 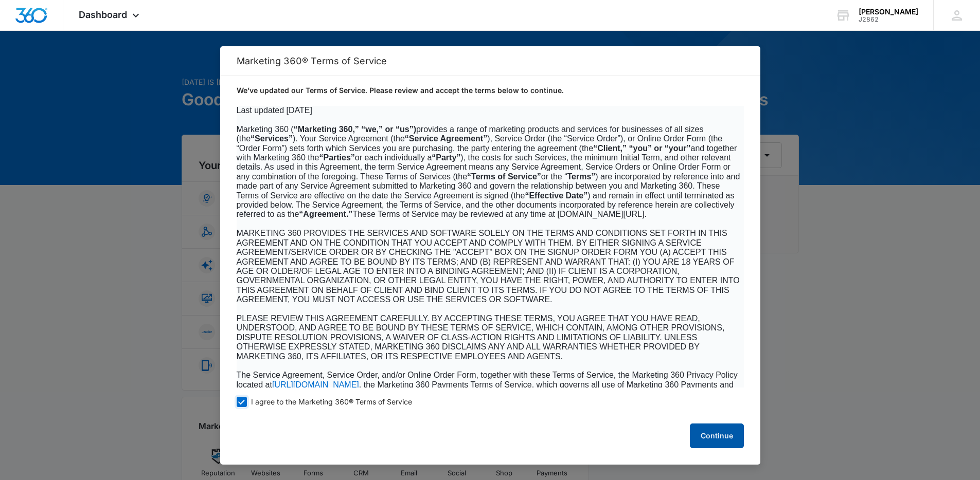 I want to click on b: “Party”, so click(x=446, y=158).